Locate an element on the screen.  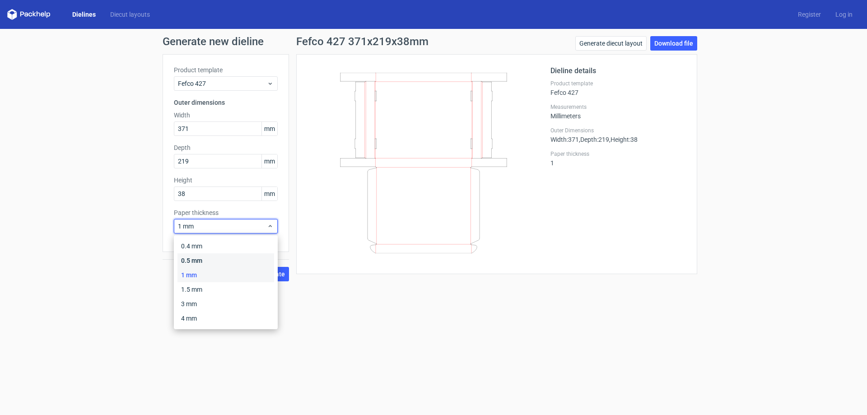
div: 4 mm is located at coordinates (226, 318).